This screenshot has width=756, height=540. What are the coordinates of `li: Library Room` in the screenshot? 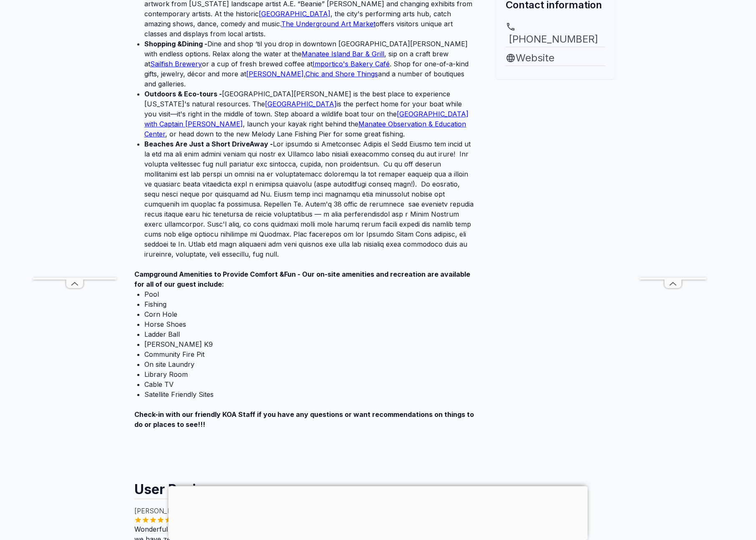 It's located at (310, 375).